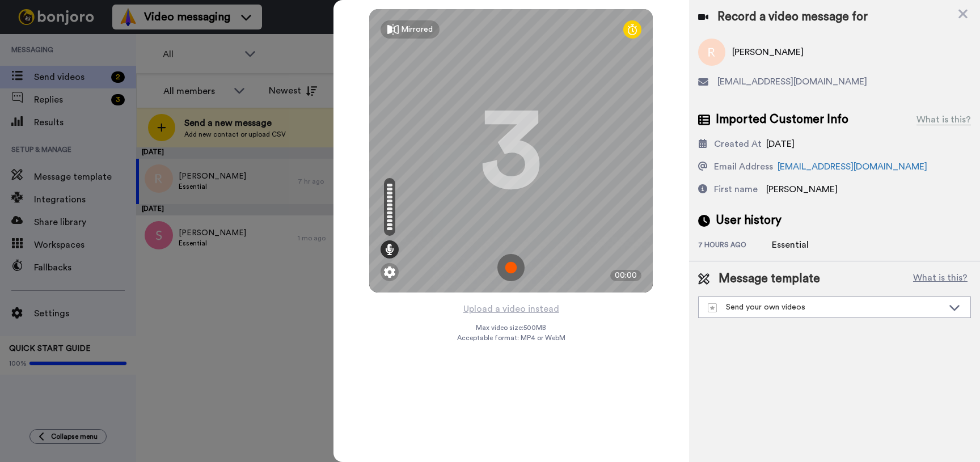 This screenshot has height=462, width=980. What do you see at coordinates (769, 279) in the screenshot?
I see `span: Message template` at bounding box center [769, 279].